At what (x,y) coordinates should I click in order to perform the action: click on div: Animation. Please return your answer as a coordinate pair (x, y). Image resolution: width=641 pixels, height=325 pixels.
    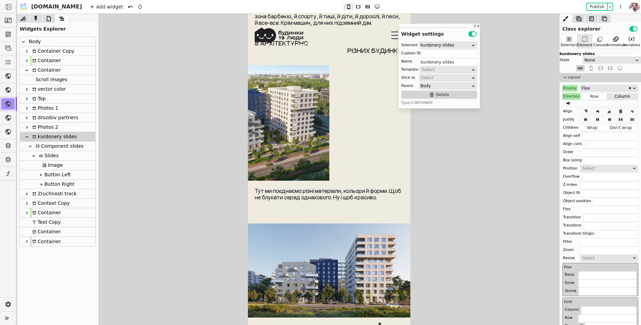
    Looking at the image, I should click on (616, 45).